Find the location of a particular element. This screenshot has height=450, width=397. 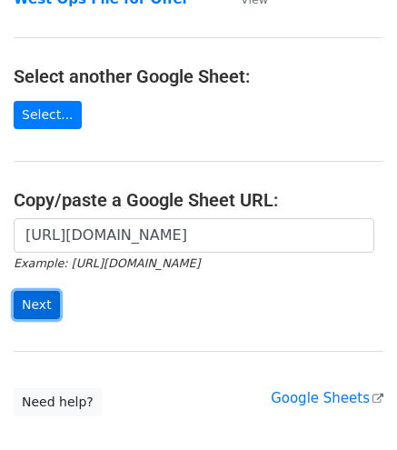

a: Need help? is located at coordinates (57, 402).